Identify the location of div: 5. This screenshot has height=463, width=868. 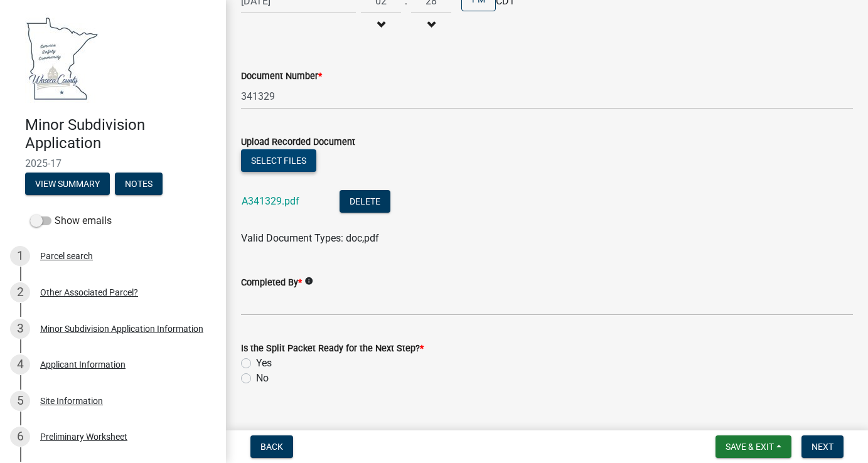
(20, 401).